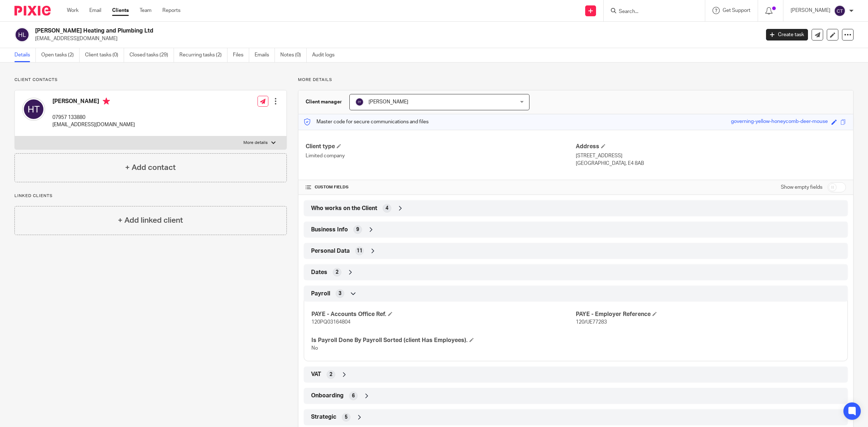 The image size is (868, 427). Describe the element at coordinates (319, 272) in the screenshot. I see `span: Dates` at that location.